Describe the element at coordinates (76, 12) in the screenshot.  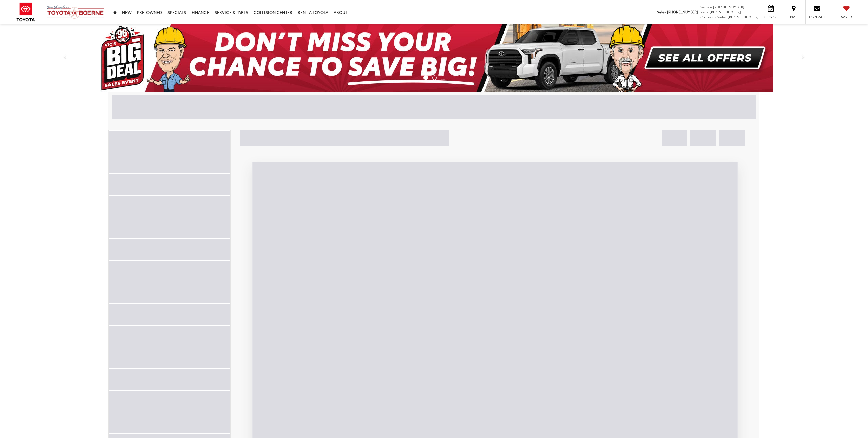
I see `img: Vic Vaughan Toyota of Boerne` at that location.